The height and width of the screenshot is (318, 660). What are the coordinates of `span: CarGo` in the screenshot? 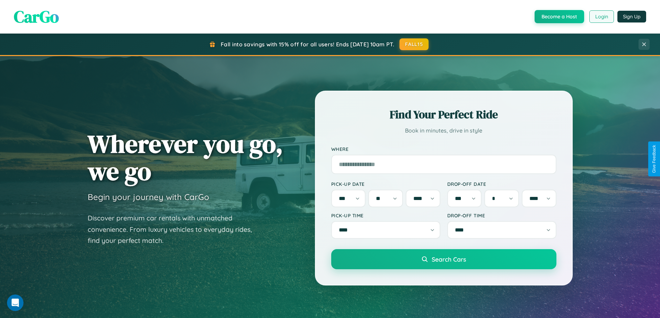 It's located at (36, 17).